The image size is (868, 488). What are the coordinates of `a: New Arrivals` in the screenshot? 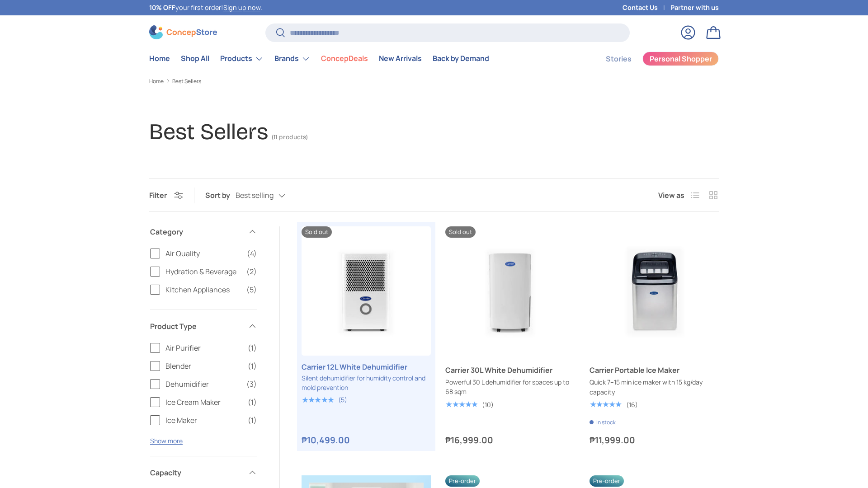 It's located at (400, 58).